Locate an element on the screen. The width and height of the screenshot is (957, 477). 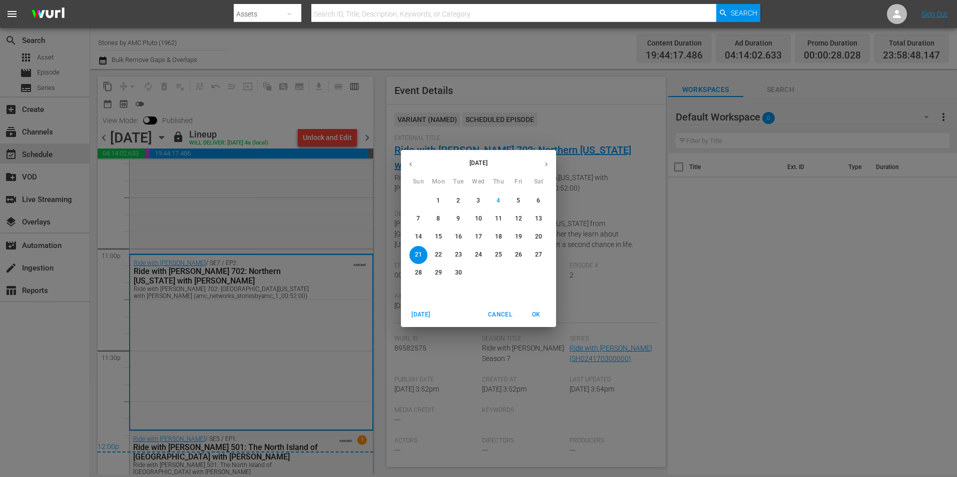
p: 22 is located at coordinates (438, 255).